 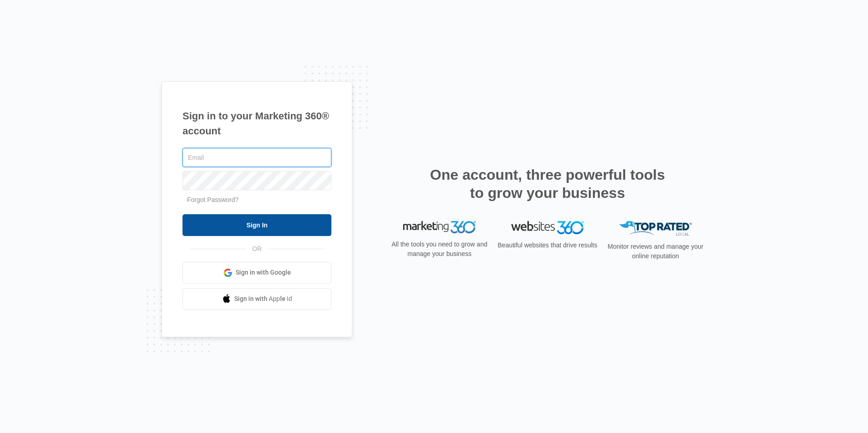 I want to click on img: Top Rated Local, so click(x=655, y=228).